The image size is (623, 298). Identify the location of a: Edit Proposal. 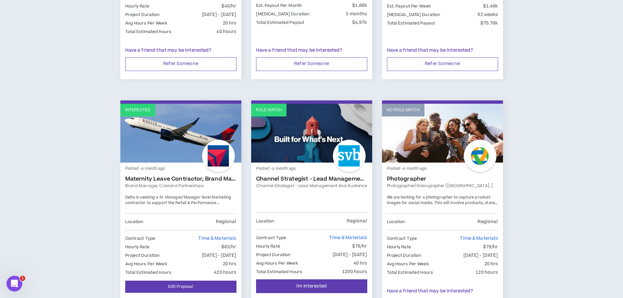
(181, 286).